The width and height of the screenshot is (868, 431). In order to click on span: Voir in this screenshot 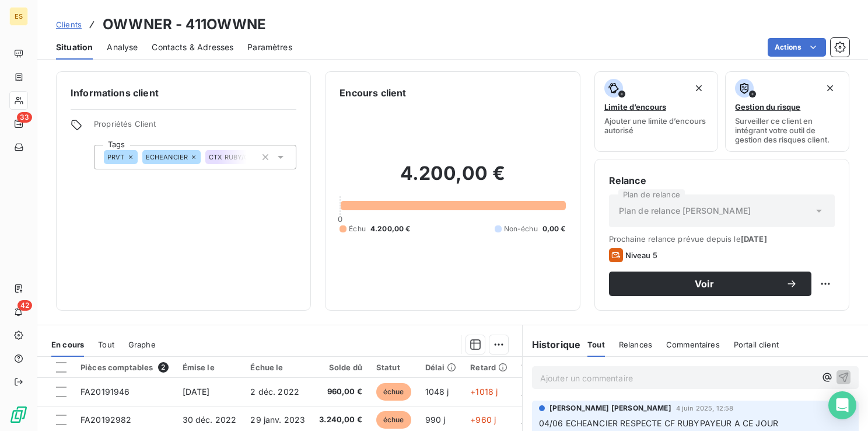, I will do `click(704, 284)`.